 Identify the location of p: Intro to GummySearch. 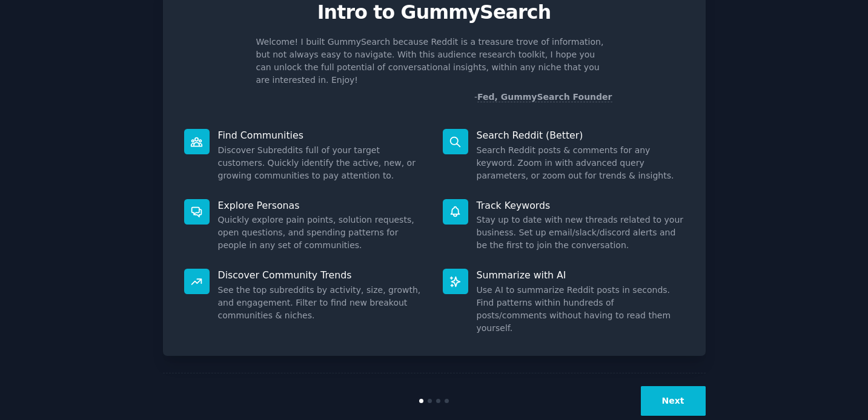
(434, 12).